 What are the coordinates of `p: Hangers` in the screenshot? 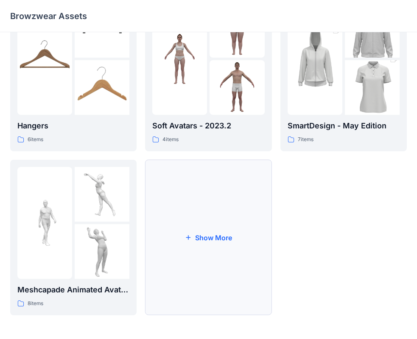 It's located at (73, 126).